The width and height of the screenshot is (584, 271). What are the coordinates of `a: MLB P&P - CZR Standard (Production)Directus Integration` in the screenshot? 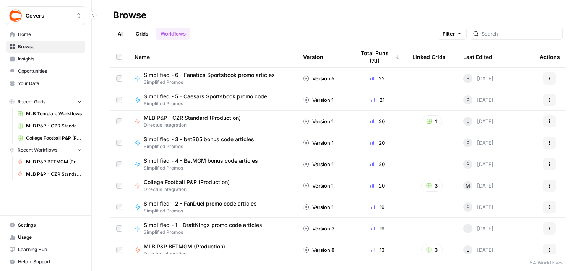 It's located at (213, 121).